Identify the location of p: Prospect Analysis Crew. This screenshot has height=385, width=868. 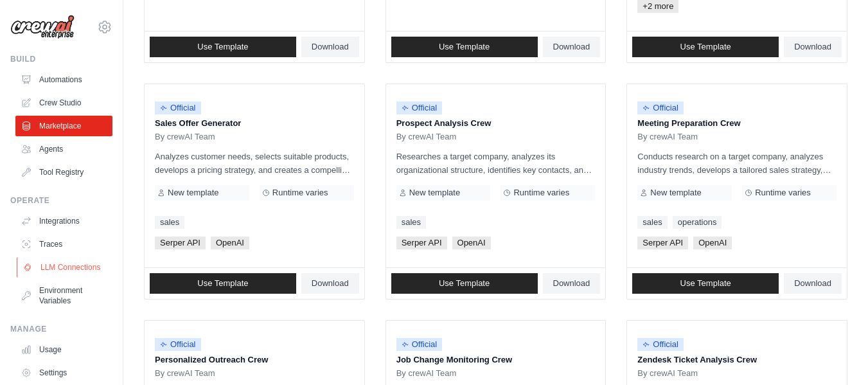
(496, 123).